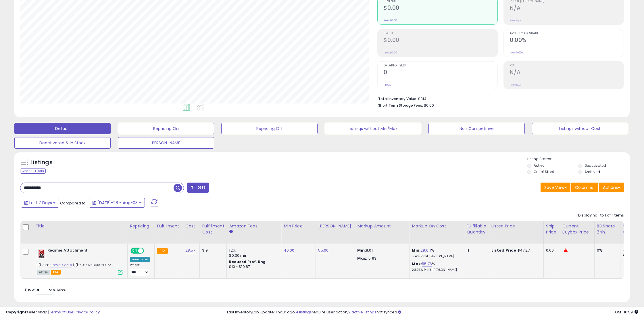  I want to click on strong: Min:, so click(361, 250).